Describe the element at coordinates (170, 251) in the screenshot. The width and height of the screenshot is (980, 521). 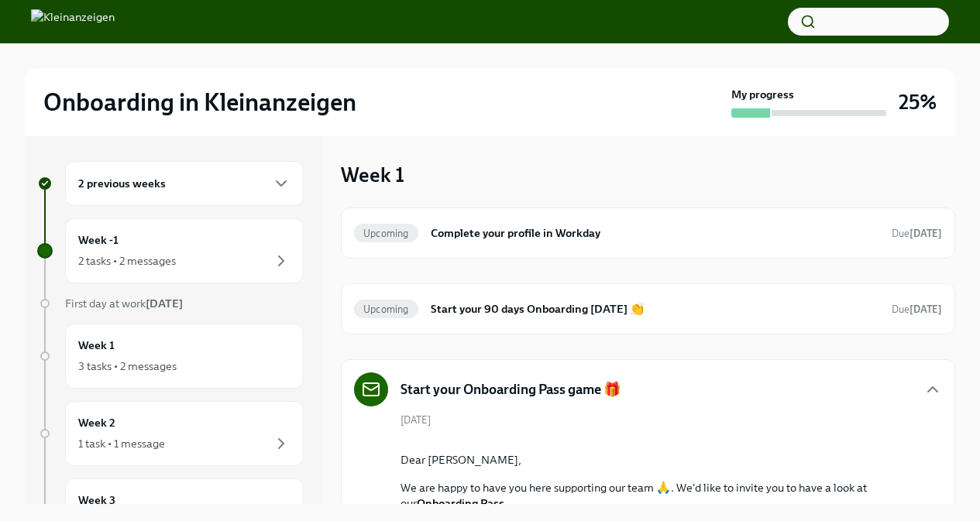
I see `a: Week -12 tasks • 2 messages` at that location.